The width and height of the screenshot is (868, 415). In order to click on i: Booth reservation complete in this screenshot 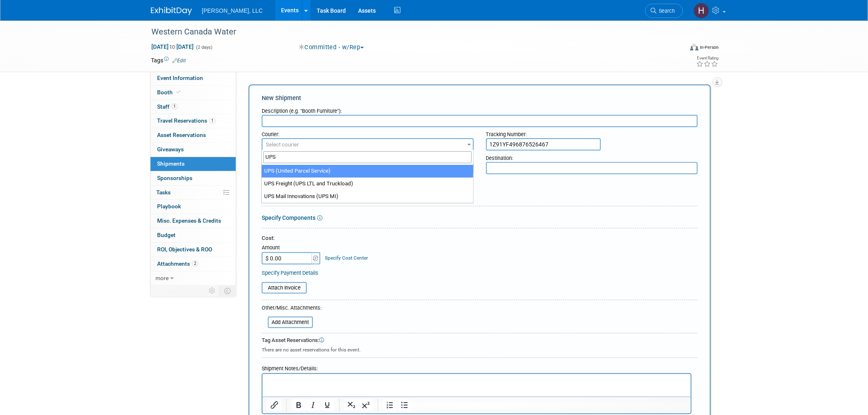, I will do `click(178, 92)`.